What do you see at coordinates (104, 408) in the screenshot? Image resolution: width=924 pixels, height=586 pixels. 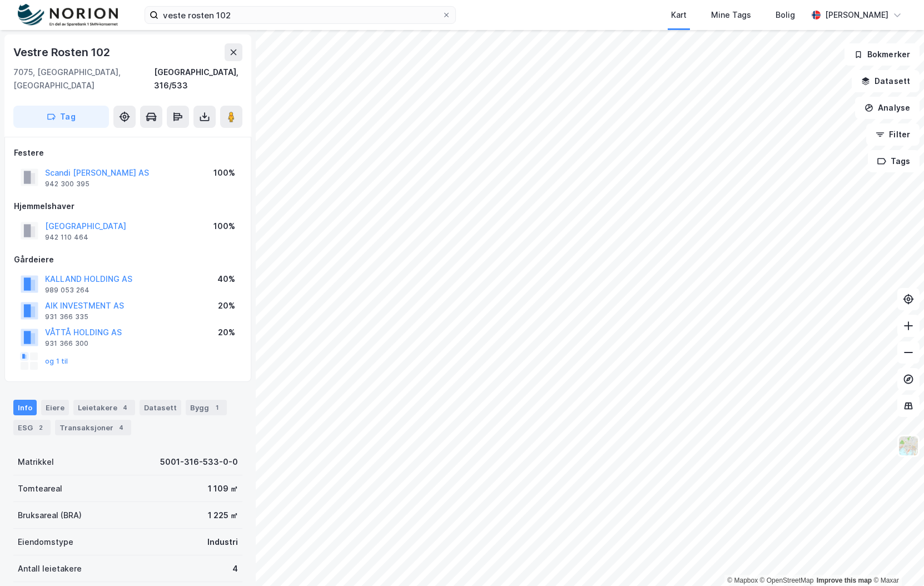 I see `div: Leietakere` at bounding box center [104, 408].